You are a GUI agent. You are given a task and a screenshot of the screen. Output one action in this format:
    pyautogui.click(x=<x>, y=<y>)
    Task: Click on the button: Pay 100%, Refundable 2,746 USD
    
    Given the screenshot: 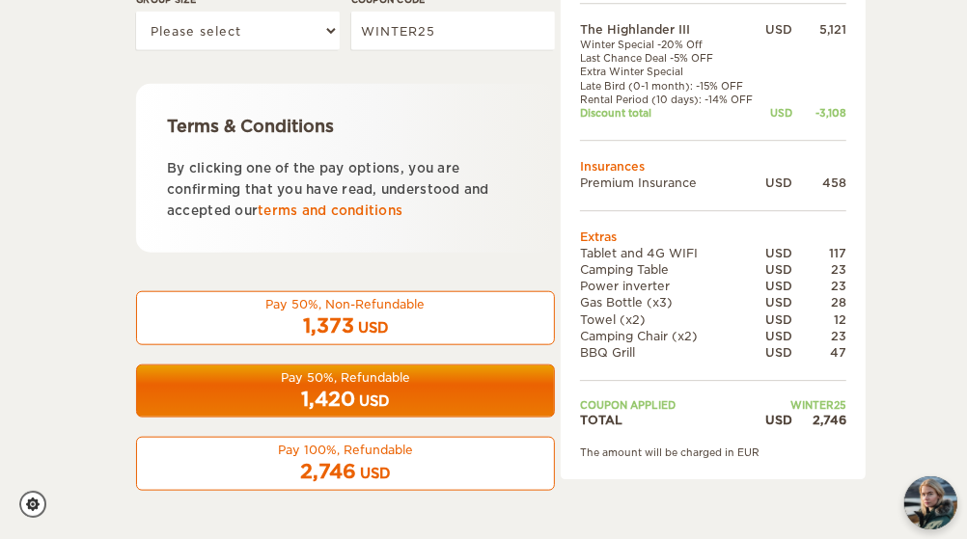 What is the action you would take?
    pyautogui.click(x=345, y=464)
    